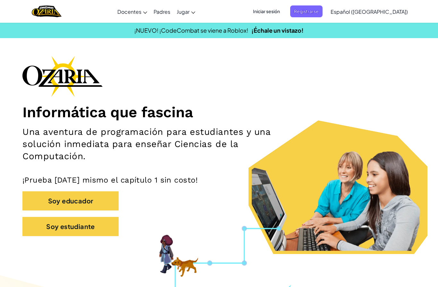 The width and height of the screenshot is (438, 287). Describe the element at coordinates (129, 12) in the screenshot. I see `span: Docentes` at that location.